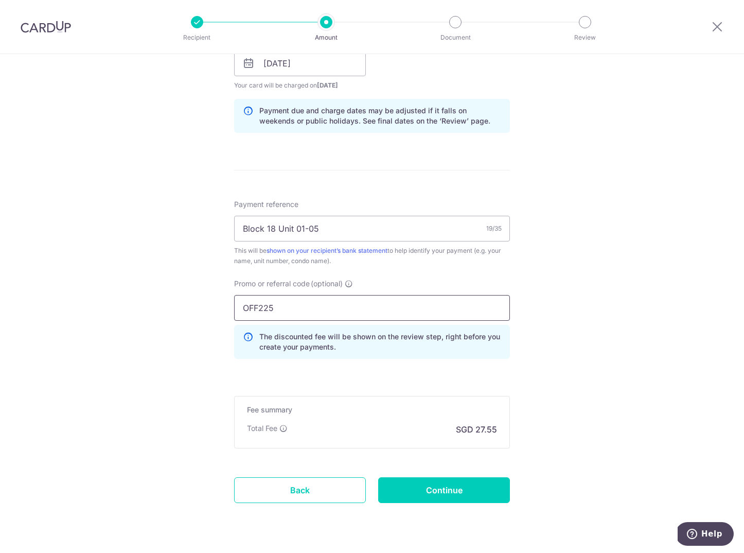  I want to click on input: DD / MM / YYYY, so click(300, 63).